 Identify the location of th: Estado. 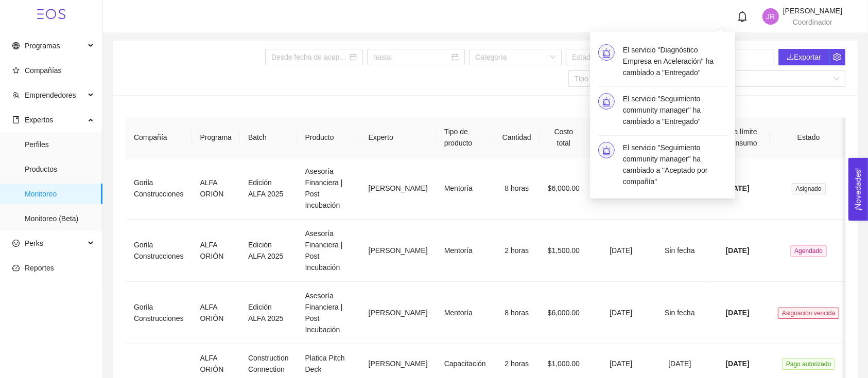
(808, 137).